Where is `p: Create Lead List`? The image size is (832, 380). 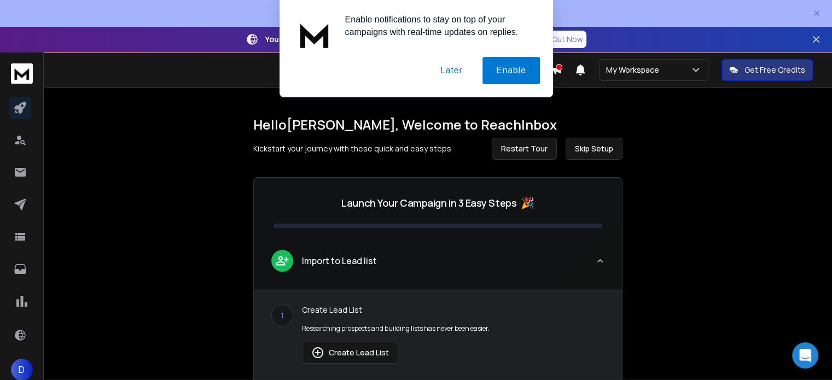 p: Create Lead List is located at coordinates (453, 310).